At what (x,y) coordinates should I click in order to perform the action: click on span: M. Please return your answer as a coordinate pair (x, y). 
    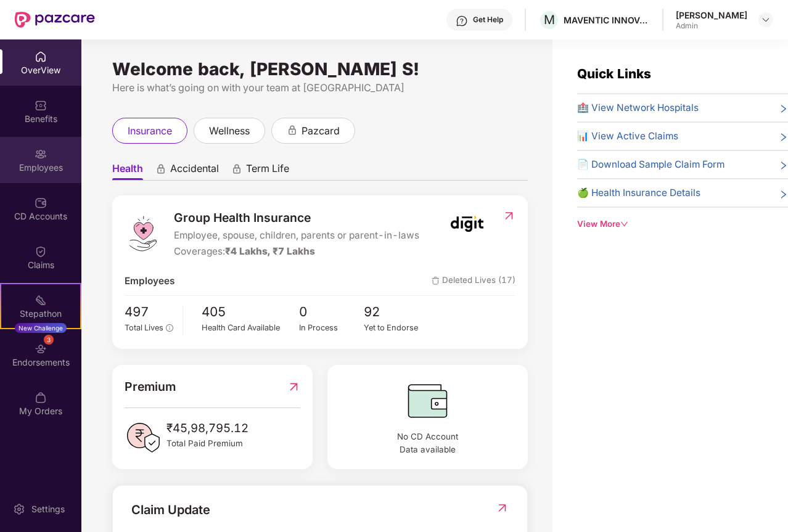
    Looking at the image, I should click on (550, 20).